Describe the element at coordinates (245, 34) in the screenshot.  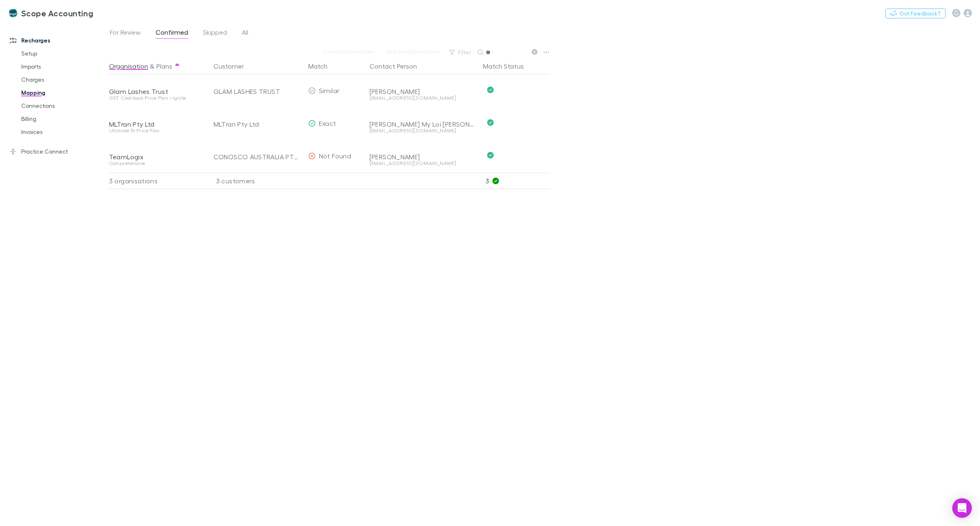
I see `span: All` at that location.